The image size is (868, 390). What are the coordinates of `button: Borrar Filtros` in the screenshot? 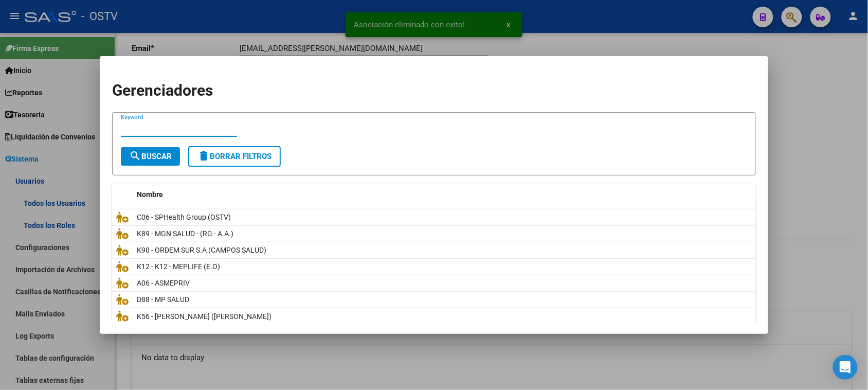 It's located at (234, 157).